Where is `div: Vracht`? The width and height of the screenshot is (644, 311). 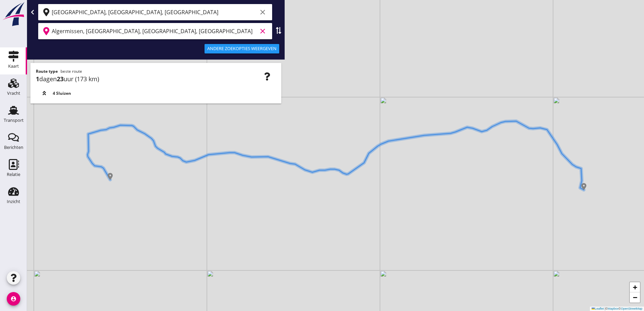
div: Vracht is located at coordinates (14, 93).